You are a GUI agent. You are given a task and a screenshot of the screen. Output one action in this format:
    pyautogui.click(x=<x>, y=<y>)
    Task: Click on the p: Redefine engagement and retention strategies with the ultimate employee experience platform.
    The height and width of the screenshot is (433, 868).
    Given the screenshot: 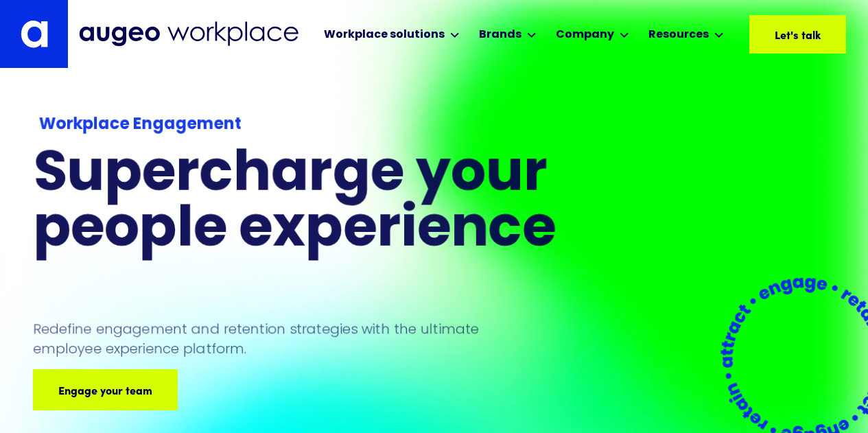 What is the action you would take?
    pyautogui.click(x=269, y=339)
    